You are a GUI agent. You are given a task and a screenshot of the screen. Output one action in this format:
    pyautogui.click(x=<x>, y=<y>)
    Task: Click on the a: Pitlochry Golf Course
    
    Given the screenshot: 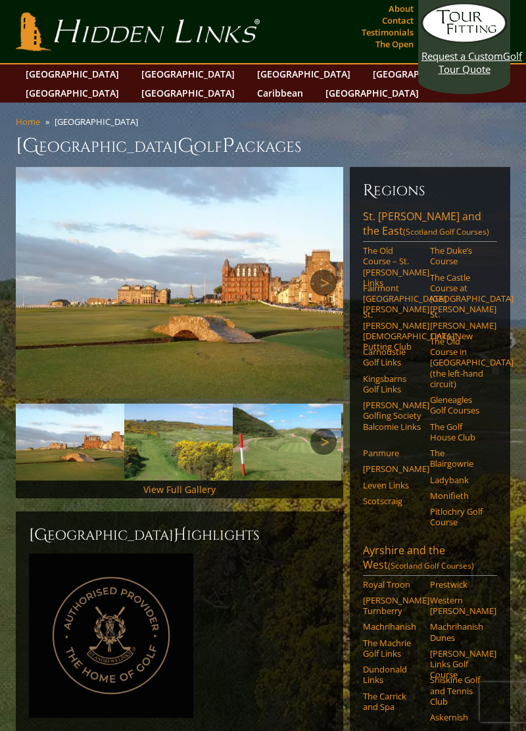 What is the action you would take?
    pyautogui.click(x=459, y=517)
    